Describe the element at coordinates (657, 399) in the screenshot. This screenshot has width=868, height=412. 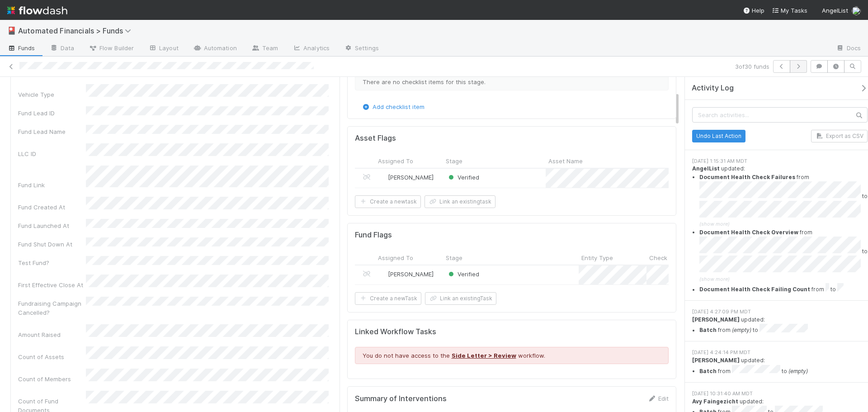
I see `a: Edit` at that location.